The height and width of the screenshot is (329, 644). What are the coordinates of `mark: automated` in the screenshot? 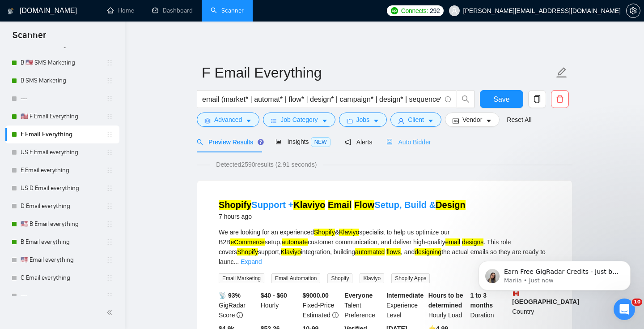 It's located at (369, 252).